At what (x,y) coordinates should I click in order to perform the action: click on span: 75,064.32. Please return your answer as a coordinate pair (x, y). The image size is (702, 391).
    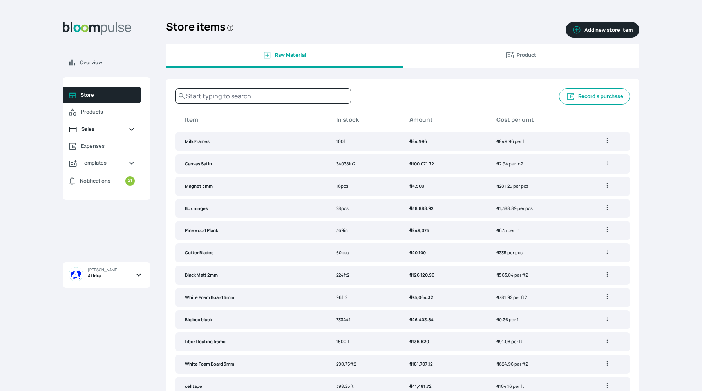
    Looking at the image, I should click on (421, 297).